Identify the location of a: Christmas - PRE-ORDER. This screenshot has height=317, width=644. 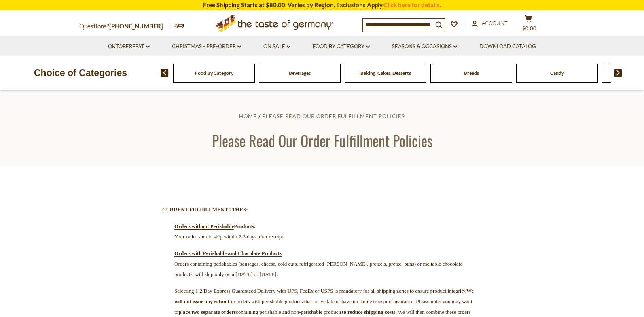
(207, 46).